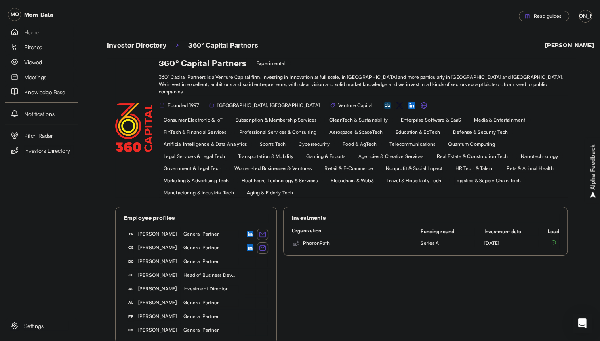 This screenshot has height=341, width=600. Describe the element at coordinates (131, 234) in the screenshot. I see `p: FA` at that location.